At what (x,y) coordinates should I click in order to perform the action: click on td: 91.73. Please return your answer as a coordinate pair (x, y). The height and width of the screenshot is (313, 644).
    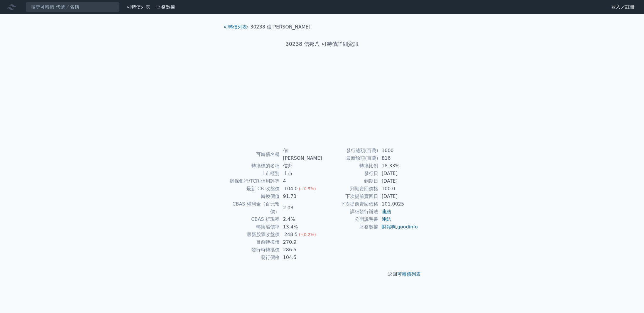
    Looking at the image, I should click on (300, 196).